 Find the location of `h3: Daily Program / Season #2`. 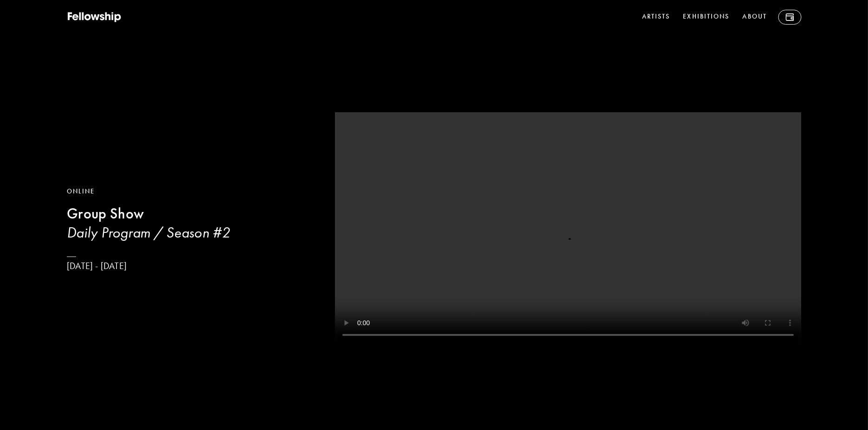

h3: Daily Program / Season #2 is located at coordinates (189, 233).